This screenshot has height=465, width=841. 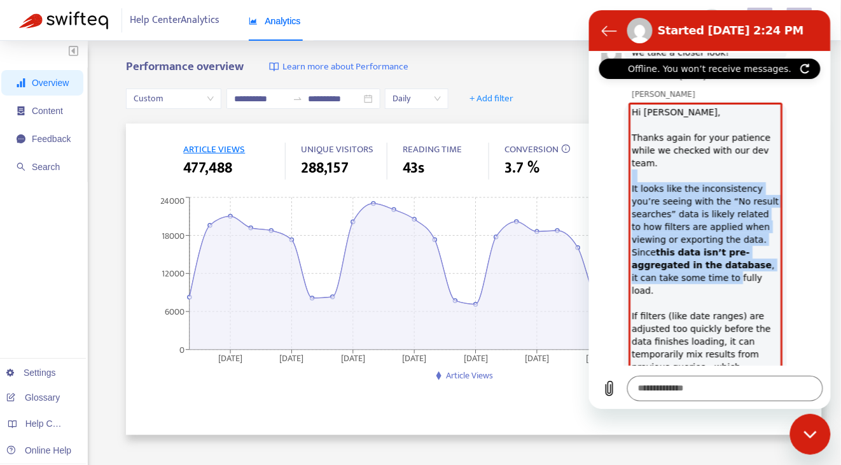 What do you see at coordinates (174, 99) in the screenshot?
I see `span: Custom` at bounding box center [174, 99].